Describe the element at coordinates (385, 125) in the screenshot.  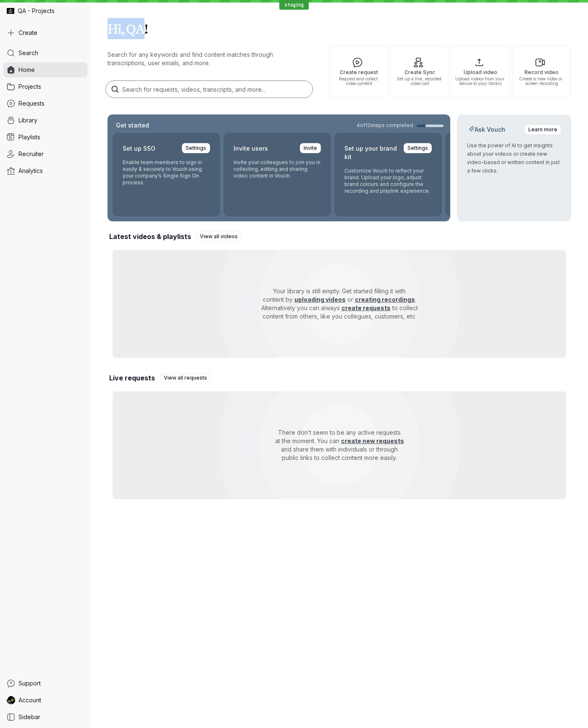
I see `span: 4 of 12 steps completed` at that location.